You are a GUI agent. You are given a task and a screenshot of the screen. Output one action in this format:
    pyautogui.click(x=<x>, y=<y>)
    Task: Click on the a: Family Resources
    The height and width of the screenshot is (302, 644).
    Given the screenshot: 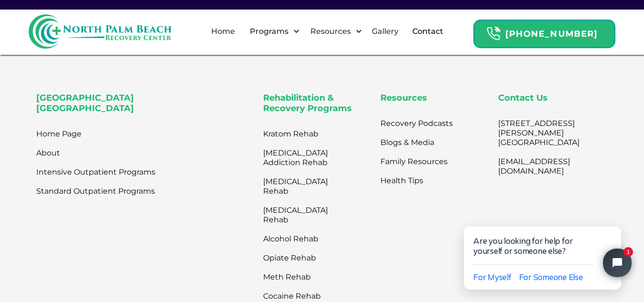 What is the action you would take?
    pyautogui.click(x=414, y=162)
    